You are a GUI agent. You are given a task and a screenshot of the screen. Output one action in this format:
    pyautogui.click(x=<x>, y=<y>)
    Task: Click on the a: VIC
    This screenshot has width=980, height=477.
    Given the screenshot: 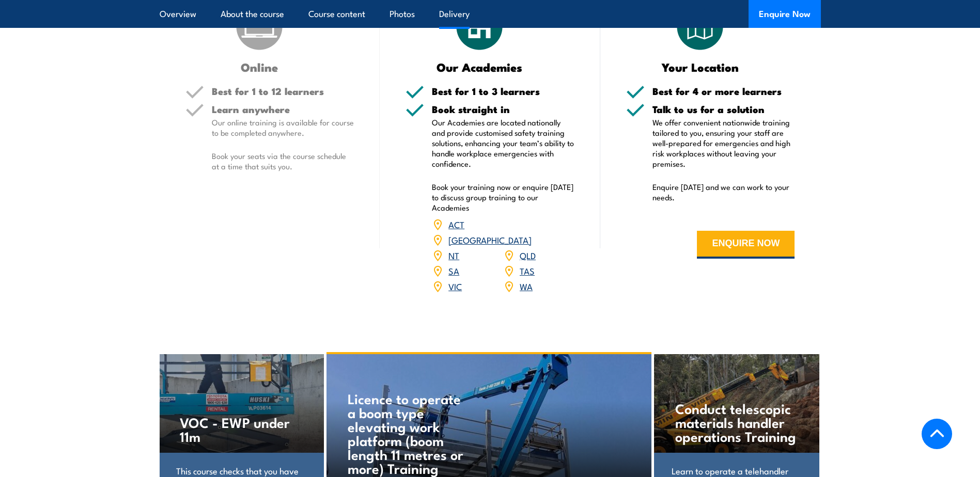 What is the action you would take?
    pyautogui.click(x=455, y=286)
    